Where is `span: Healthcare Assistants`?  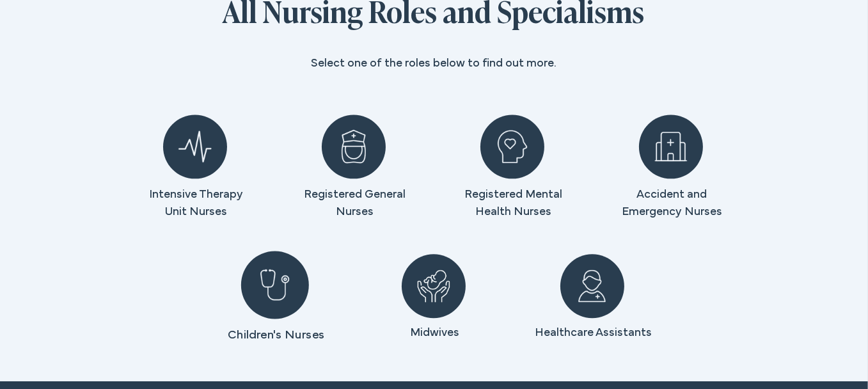
span: Healthcare Assistants is located at coordinates (593, 334).